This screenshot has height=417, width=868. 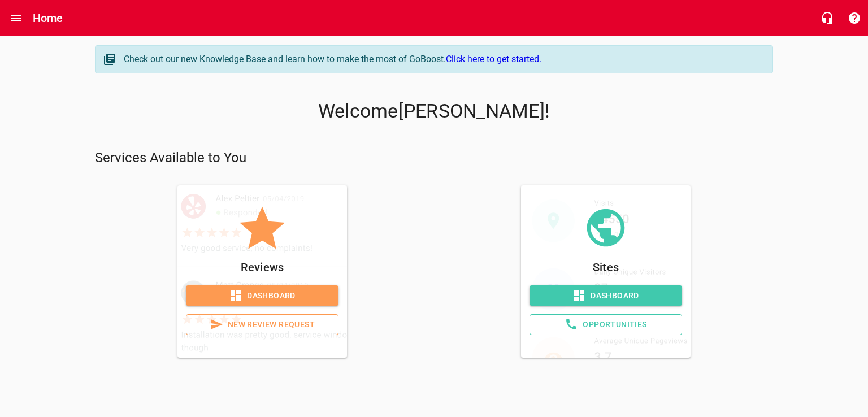 I want to click on div: Check out our new Knowledge Base and learn how to make the most of GoBoost., so click(x=443, y=59).